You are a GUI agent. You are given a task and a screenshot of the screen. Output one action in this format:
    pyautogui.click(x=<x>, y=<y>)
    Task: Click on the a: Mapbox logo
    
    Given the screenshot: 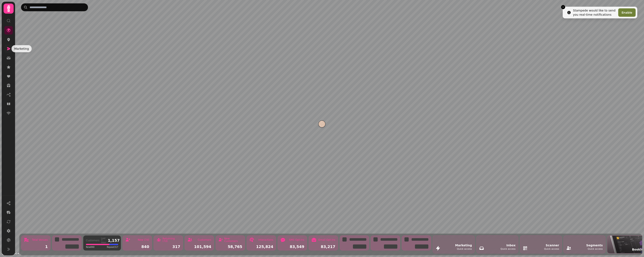 What is the action you would take?
    pyautogui.click(x=10, y=254)
    